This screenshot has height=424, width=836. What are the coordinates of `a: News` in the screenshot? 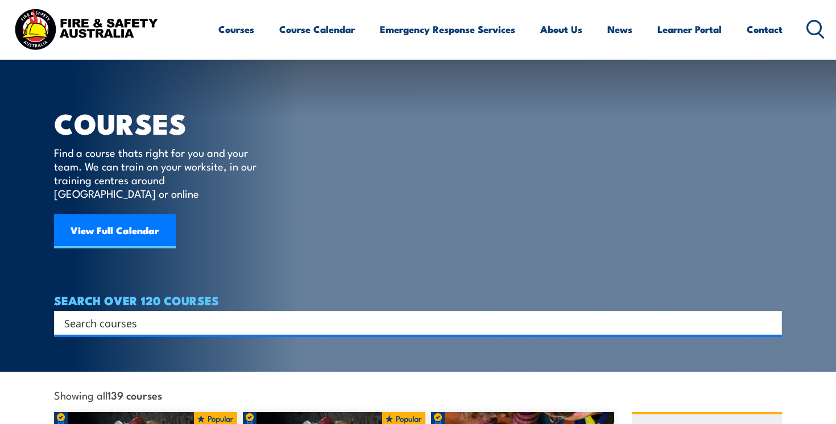 It's located at (620, 29).